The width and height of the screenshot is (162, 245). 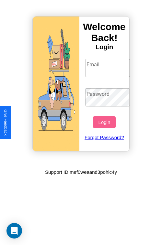 What do you see at coordinates (14, 230) in the screenshot?
I see `div: Open Intercom Messenger` at bounding box center [14, 230].